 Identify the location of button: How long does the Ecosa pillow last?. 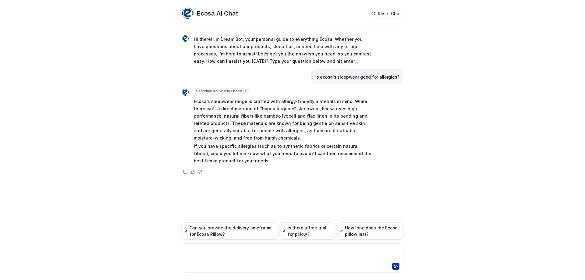
(370, 231).